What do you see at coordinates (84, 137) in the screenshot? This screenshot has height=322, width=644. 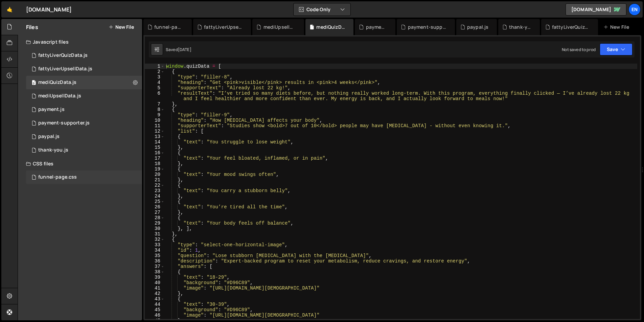 I see `div: 16956/46550.js` at bounding box center [84, 137].